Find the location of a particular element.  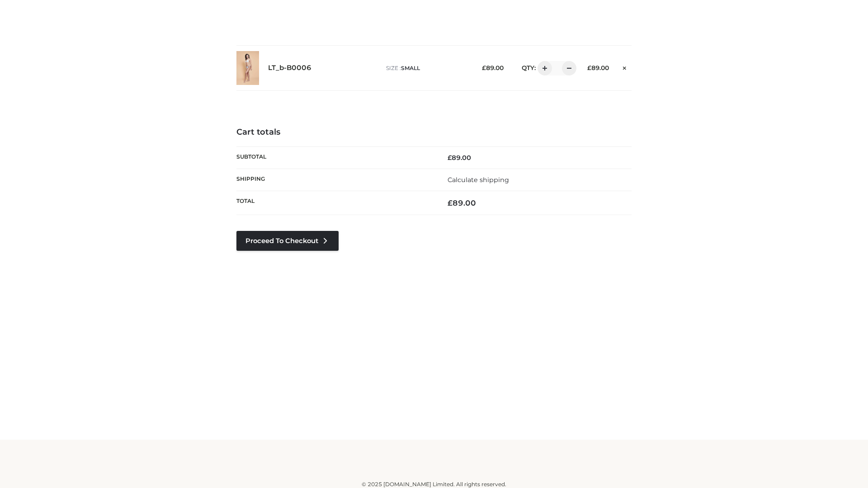

p: size : is located at coordinates (427, 68).